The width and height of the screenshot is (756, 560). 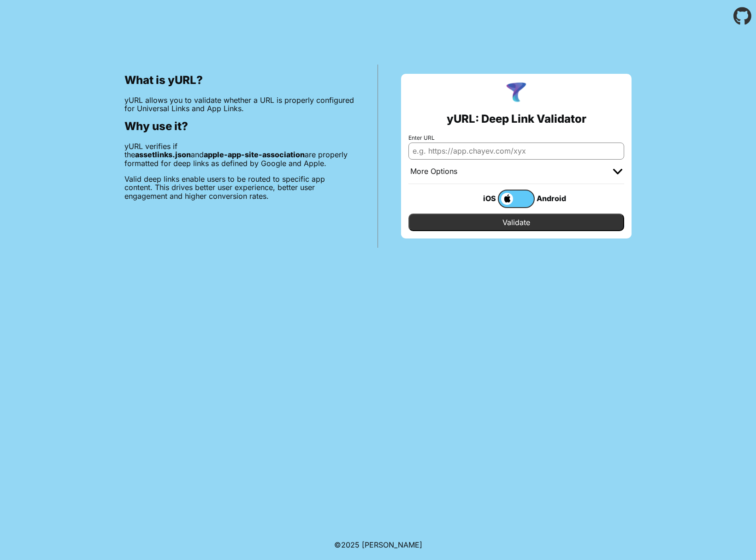 I want to click on h2: yURL: Deep Link Validator, so click(x=516, y=119).